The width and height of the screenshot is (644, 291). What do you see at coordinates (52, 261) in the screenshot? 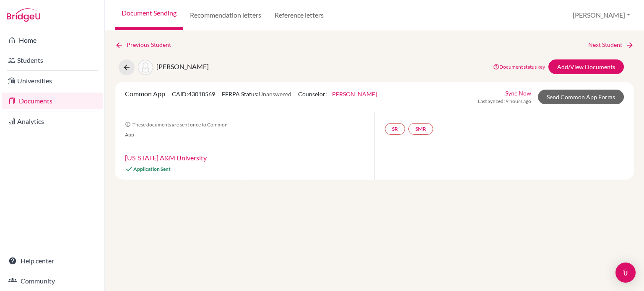
I see `a: Help center` at bounding box center [52, 261].